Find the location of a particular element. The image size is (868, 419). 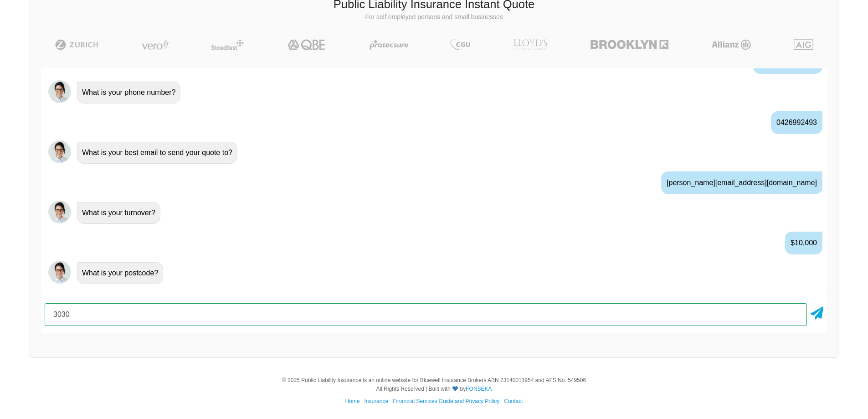

img: Vero | Public Liability Insurance is located at coordinates (155, 44).